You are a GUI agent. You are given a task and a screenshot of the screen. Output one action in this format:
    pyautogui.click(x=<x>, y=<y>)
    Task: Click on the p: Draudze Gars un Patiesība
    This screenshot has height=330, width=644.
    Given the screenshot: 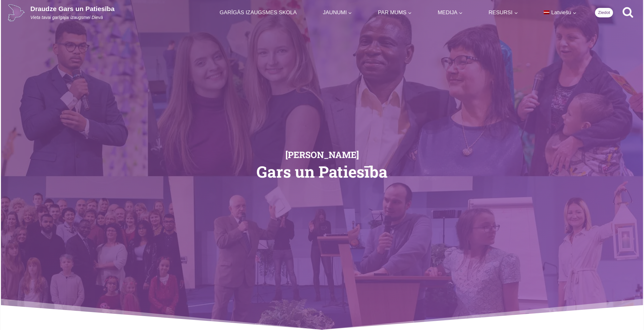 What is the action you would take?
    pyautogui.click(x=72, y=9)
    